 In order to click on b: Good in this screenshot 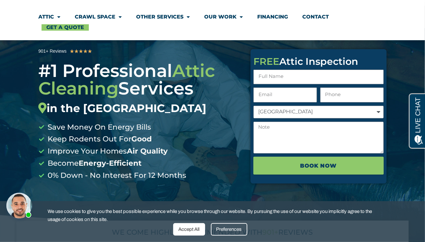, I will do `click(141, 139)`.